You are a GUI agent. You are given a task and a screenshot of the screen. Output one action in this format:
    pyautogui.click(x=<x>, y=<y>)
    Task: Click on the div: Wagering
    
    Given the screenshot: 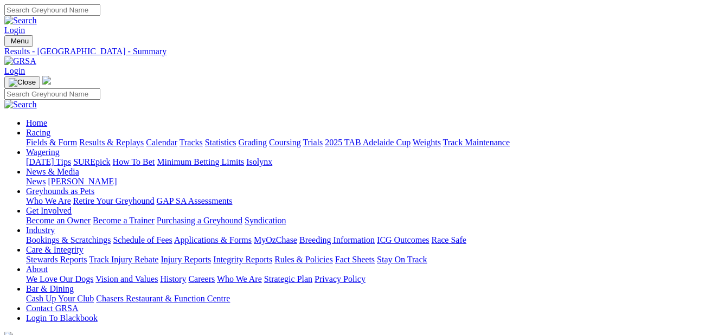 What is the action you would take?
    pyautogui.click(x=373, y=162)
    